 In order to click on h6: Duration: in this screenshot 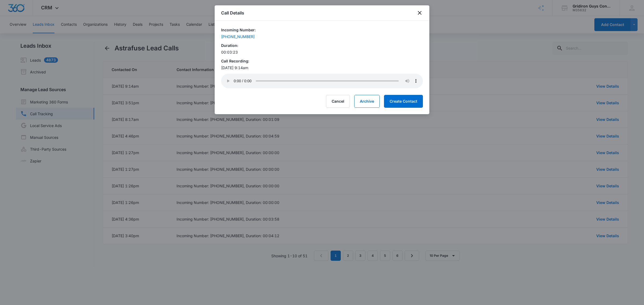, I will do `click(322, 45)`.